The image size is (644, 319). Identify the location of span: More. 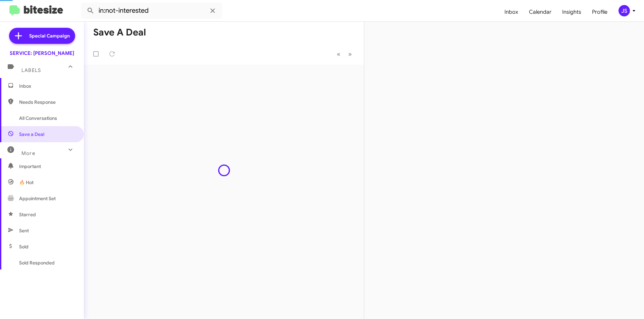
(28, 153).